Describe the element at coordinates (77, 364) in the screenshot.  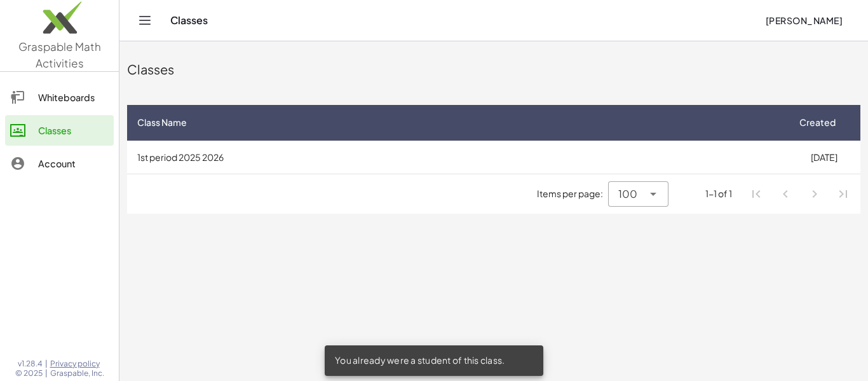
I see `a: Privacy policy` at that location.